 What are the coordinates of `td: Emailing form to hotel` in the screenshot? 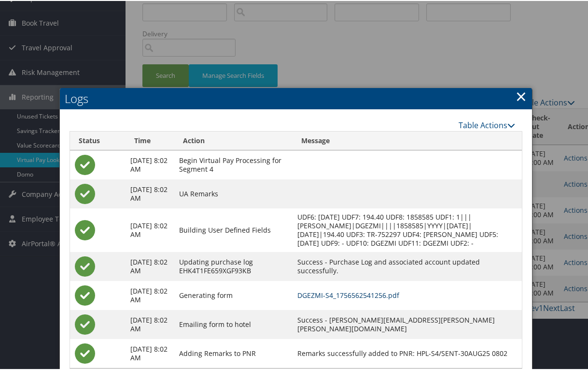 It's located at (233, 323).